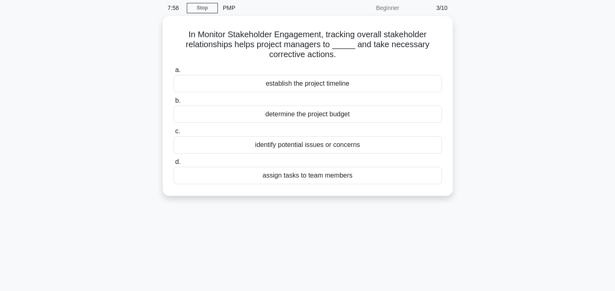  Describe the element at coordinates (202, 8) in the screenshot. I see `a: Stop` at that location.